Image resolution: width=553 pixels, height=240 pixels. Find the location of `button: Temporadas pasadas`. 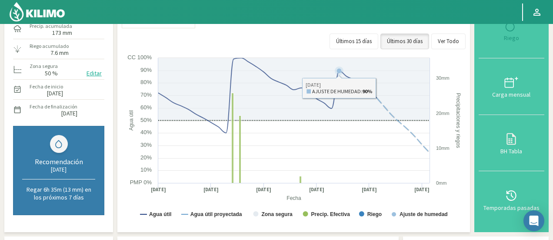

button: Temporadas pasadas is located at coordinates (512, 199).